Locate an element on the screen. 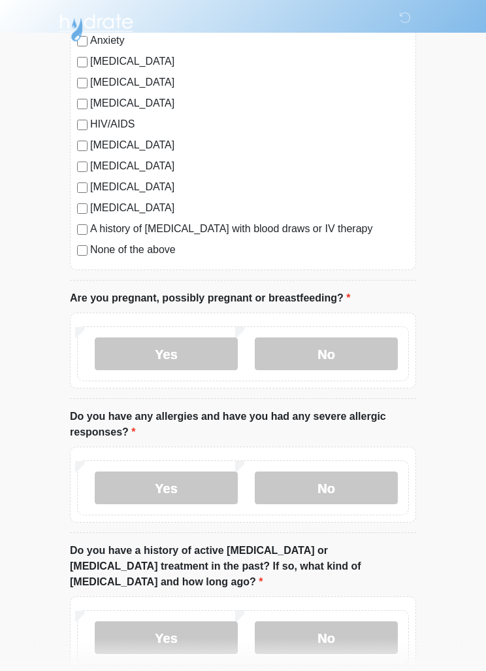  label: Are you pregnant, possibly pregnant or breastfeeding? is located at coordinates (210, 299).